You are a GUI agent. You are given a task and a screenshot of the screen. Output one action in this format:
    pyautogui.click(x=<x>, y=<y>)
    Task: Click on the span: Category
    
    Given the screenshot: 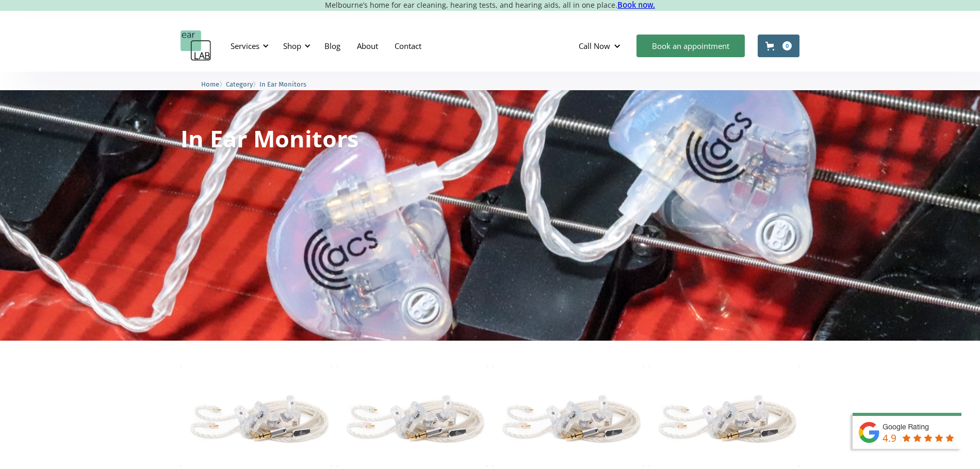 What is the action you would take?
    pyautogui.click(x=239, y=84)
    